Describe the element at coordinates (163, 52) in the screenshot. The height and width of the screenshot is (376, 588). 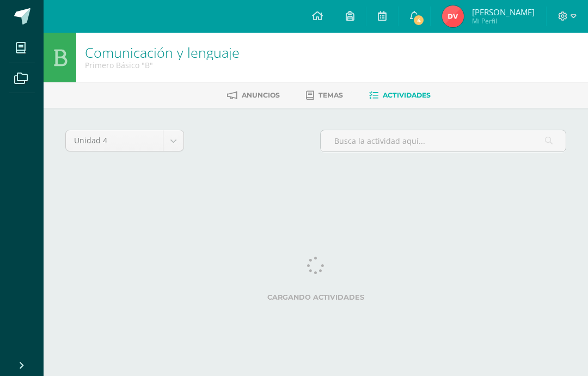
I see `h1: Comunicación y lenguaje` at that location.